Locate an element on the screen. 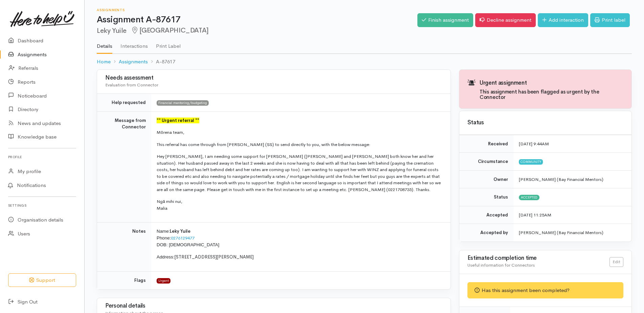  td: Accepted by is located at coordinates (486, 232).